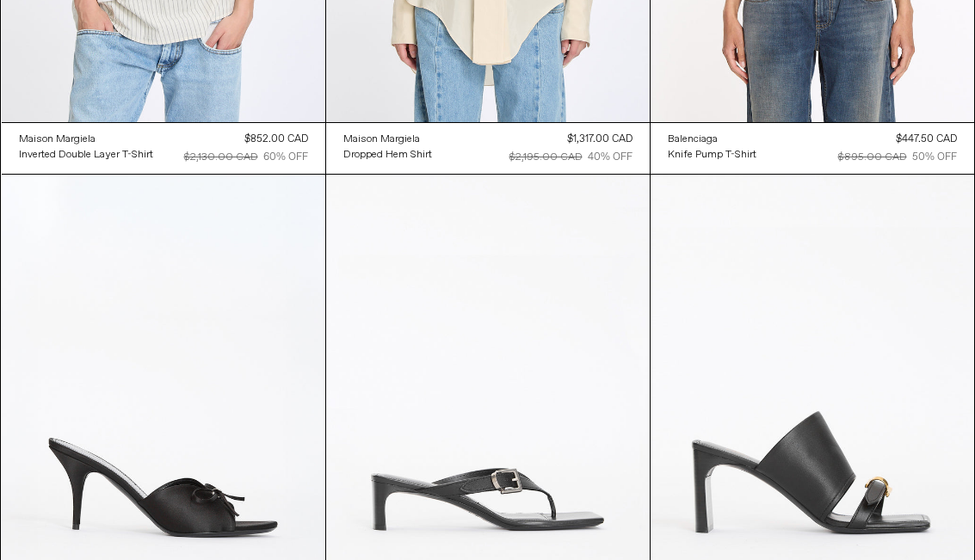 Image resolution: width=975 pixels, height=560 pixels. I want to click on div: Inverted Double Layer T-Shirt, so click(86, 154).